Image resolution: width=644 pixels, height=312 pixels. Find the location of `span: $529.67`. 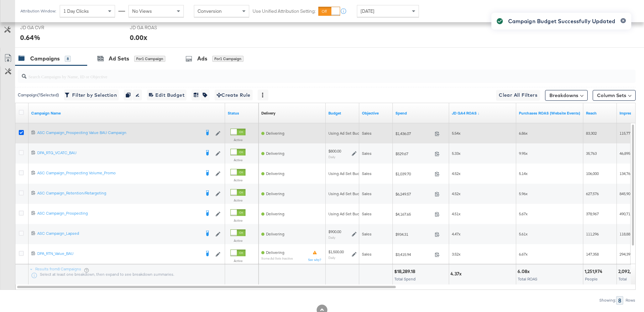

span: $529.67 is located at coordinates (414, 154).